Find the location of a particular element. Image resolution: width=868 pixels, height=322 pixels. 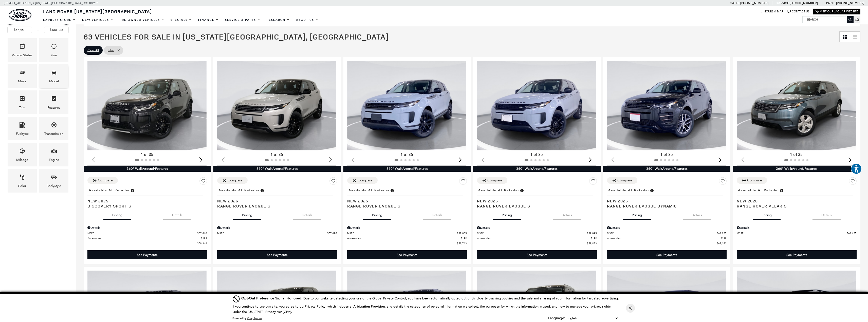

a: $58,743 is located at coordinates (407, 243).